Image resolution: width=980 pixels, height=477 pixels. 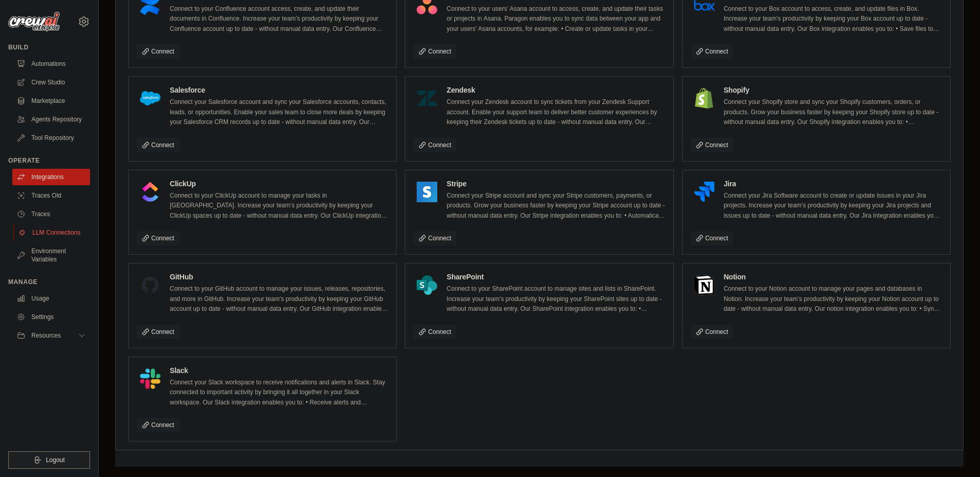 I want to click on a: Traces Old, so click(x=51, y=196).